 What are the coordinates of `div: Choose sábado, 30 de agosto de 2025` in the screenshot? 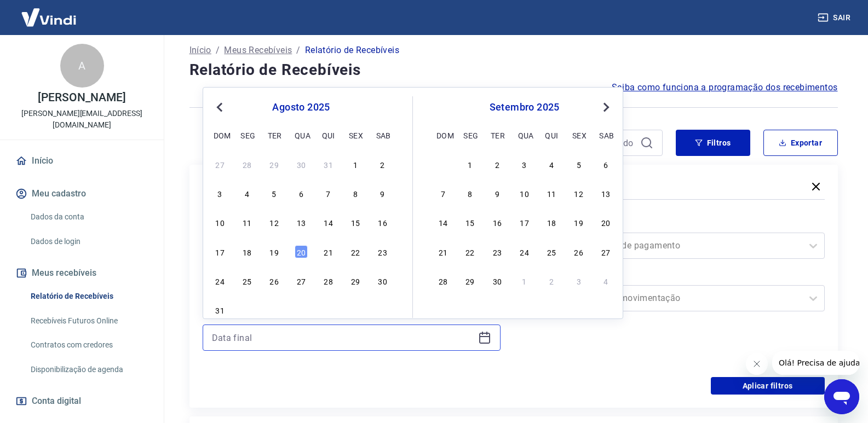 It's located at (383, 281).